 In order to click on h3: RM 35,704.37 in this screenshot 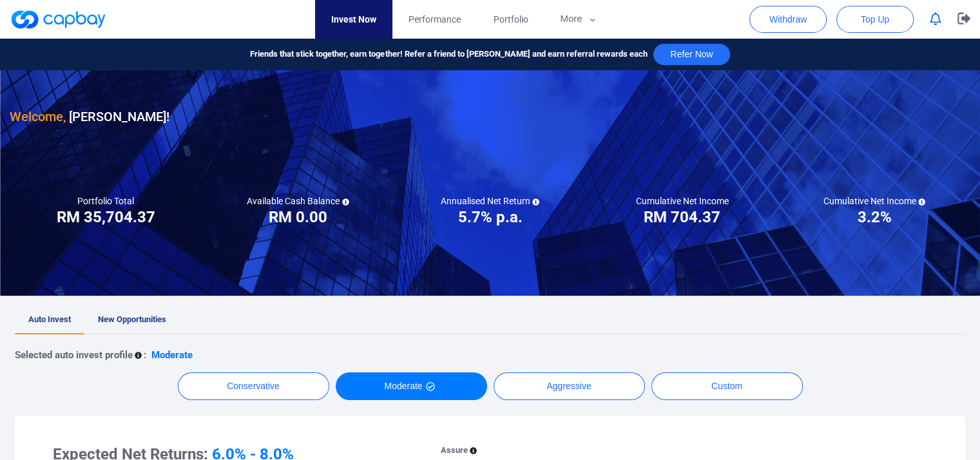, I will do `click(106, 217)`.